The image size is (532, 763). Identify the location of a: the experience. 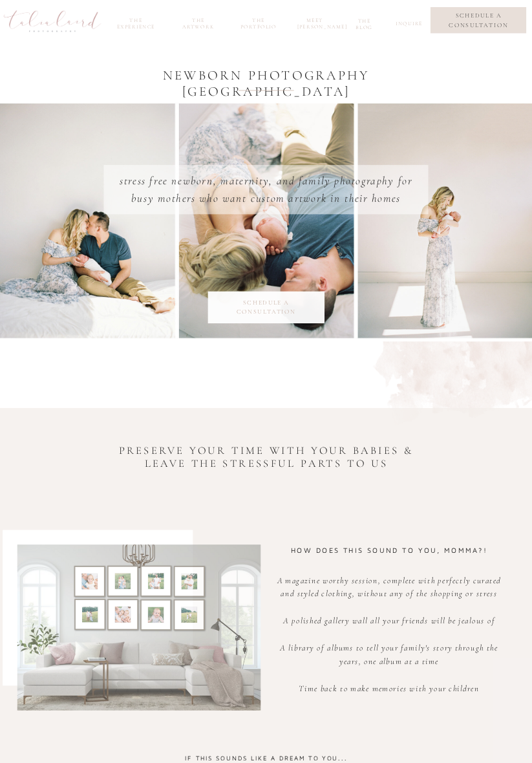
(136, 23).